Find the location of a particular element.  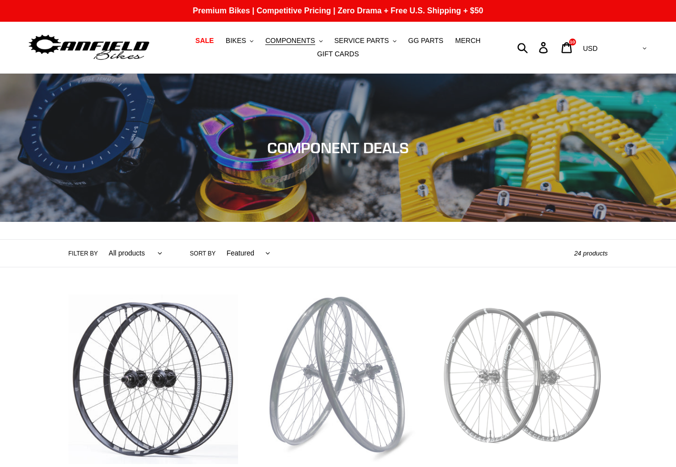

span: 10 is located at coordinates (572, 42).